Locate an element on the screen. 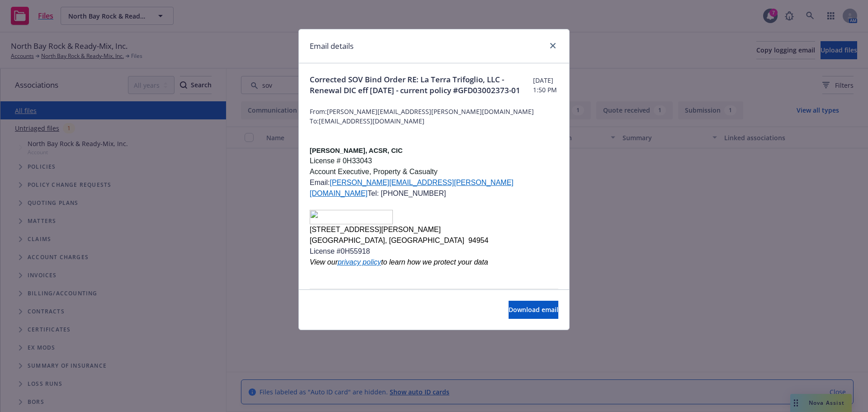 The image size is (868, 412). button: Download email is located at coordinates (533, 310).